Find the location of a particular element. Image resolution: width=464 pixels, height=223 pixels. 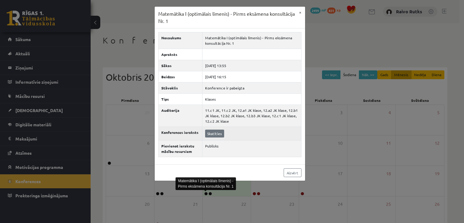

th: Pievienot ierakstu mācību resursiem is located at coordinates (180, 149).